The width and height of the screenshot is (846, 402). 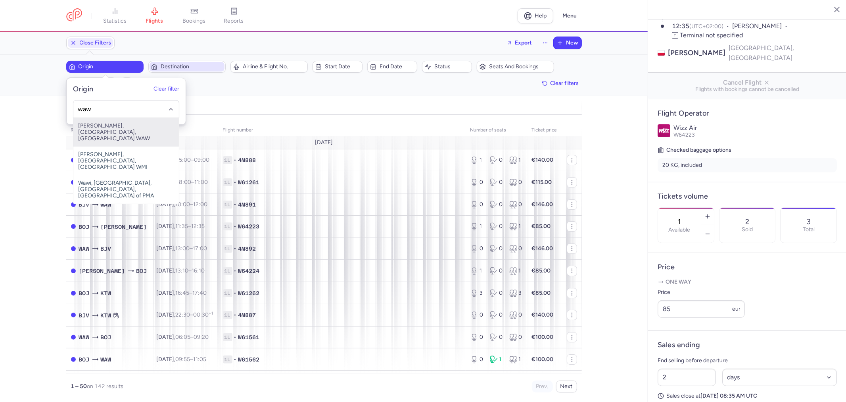 What do you see at coordinates (748, 89) in the screenshot?
I see `span: Flights with bookings cannot be cancelled` at bounding box center [748, 89].